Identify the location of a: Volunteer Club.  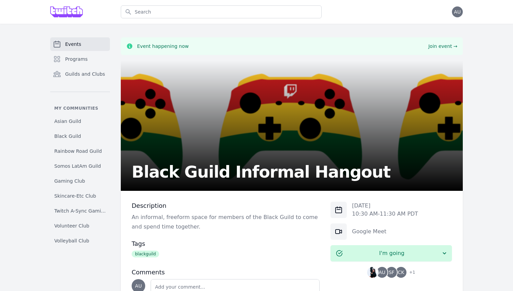
(80, 226).